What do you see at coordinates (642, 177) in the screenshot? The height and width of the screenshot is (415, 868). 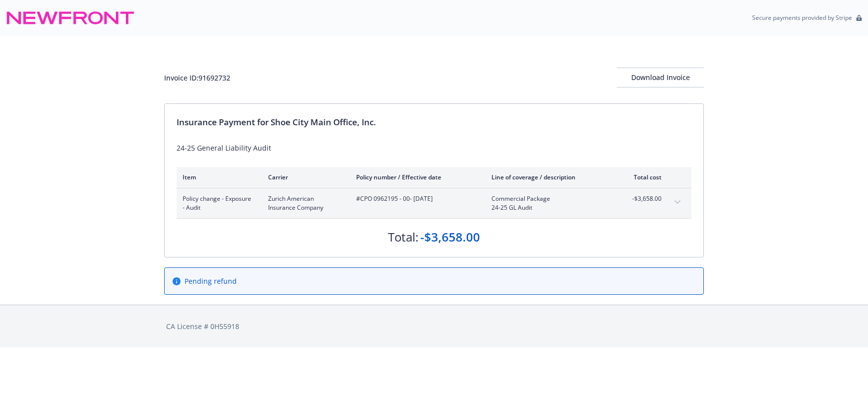 I see `div: Total cost` at bounding box center [642, 177].